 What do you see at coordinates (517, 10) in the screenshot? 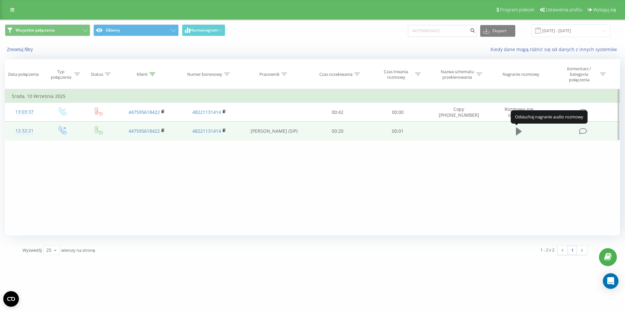
I see `span: Program poleceń` at bounding box center [517, 10].